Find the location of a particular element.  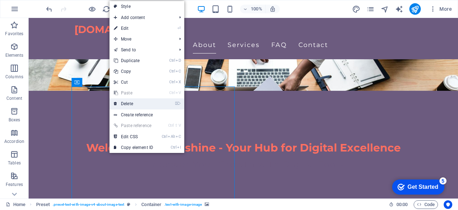

p: Content is located at coordinates (14, 98).